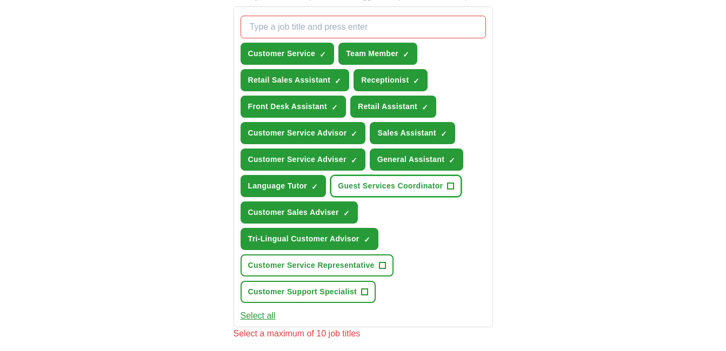 The height and width of the screenshot is (351, 726). I want to click on span: Language Tutor, so click(278, 186).